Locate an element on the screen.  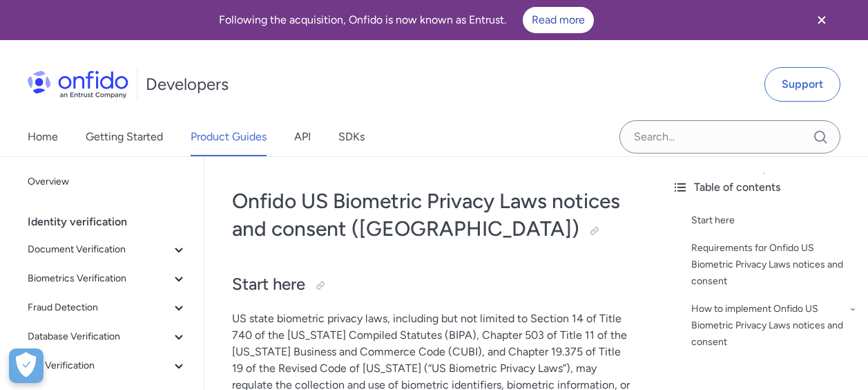
a: Getting Started is located at coordinates (125, 137).